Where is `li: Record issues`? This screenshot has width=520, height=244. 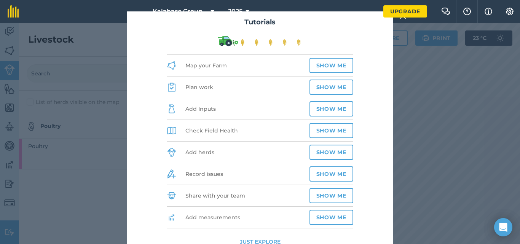 li: Record issues is located at coordinates (260, 174).